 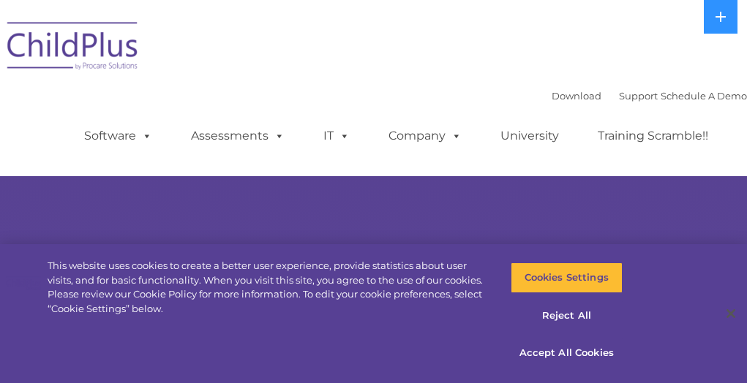 I want to click on button: Accept All Cookies, so click(x=566, y=353).